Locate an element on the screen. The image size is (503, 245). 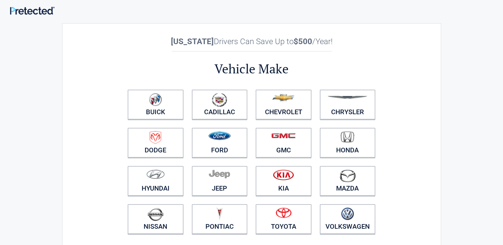
img: jeep is located at coordinates (219, 174).